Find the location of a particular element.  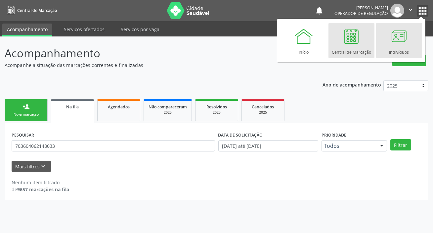

input: Nome, CNS is located at coordinates (113, 146).